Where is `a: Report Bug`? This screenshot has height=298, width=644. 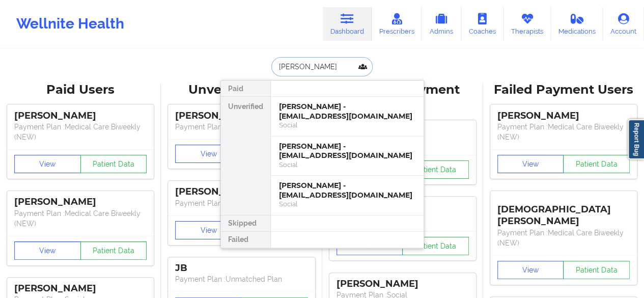
a: Report Bug is located at coordinates (636, 139).